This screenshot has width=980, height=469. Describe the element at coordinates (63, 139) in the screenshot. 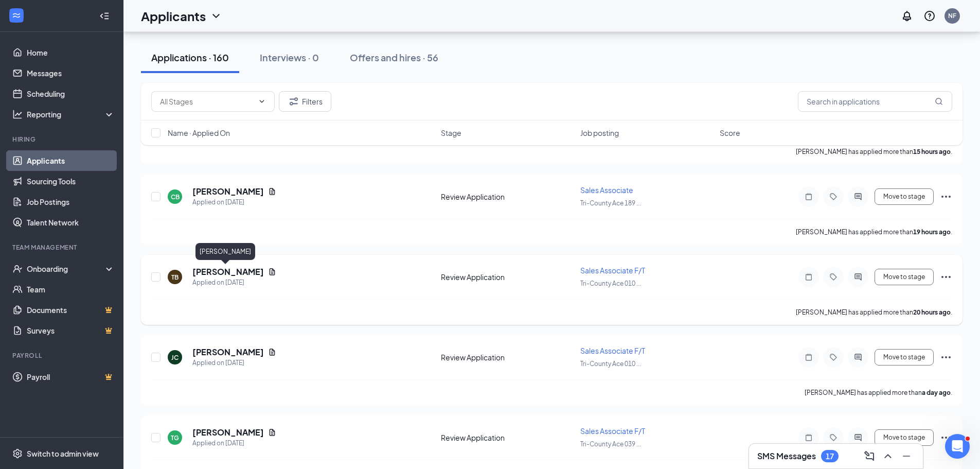

I see `div: Hiring` at that location.